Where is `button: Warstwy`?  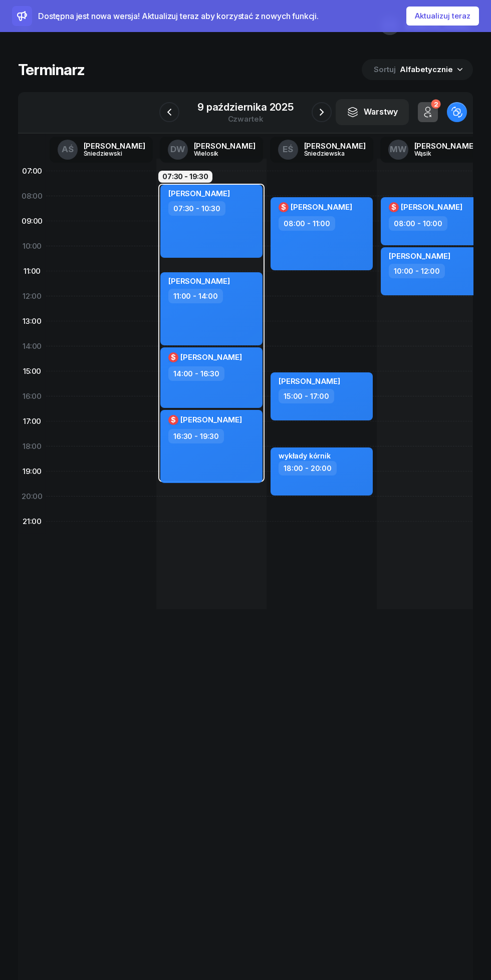 button: Warstwy is located at coordinates (372, 112).